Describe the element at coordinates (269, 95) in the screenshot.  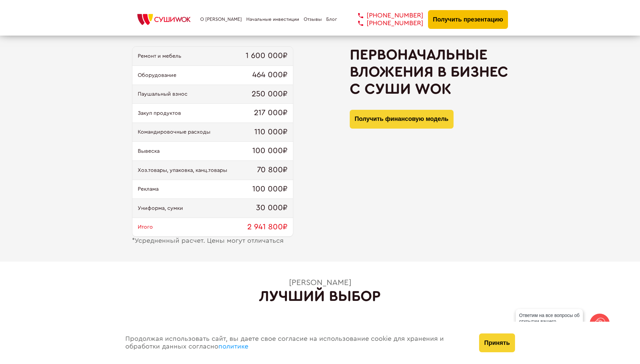
I see `span: 250 000₽` at that location.